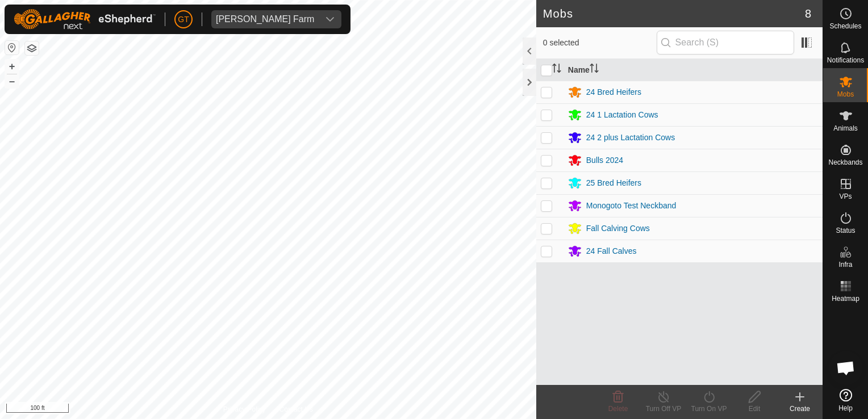 This screenshot has width=868, height=419. Describe the element at coordinates (614, 92) in the screenshot. I see `div: 24 Bred Heifers` at that location.